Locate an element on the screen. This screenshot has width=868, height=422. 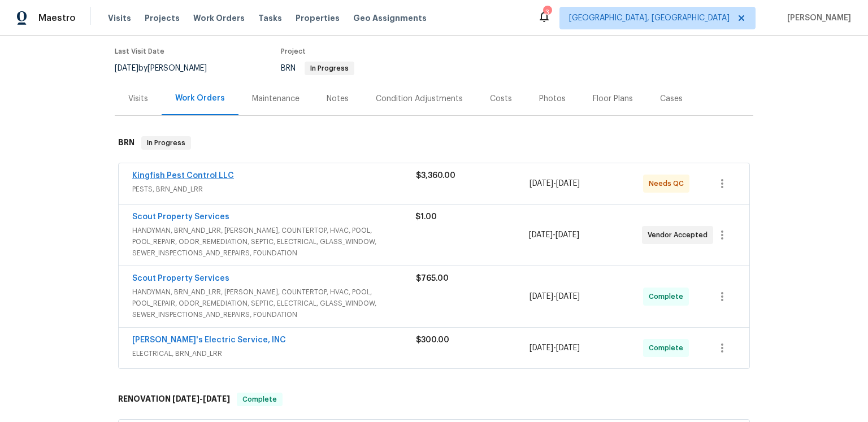
div: Visits is located at coordinates (138, 99).